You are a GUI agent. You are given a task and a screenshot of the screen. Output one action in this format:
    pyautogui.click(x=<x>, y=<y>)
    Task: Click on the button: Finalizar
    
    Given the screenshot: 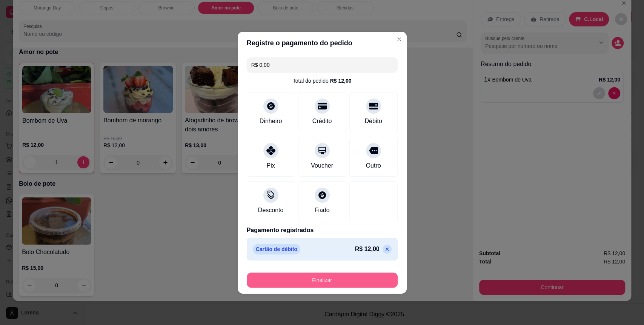 What is the action you would take?
    pyautogui.click(x=322, y=280)
    